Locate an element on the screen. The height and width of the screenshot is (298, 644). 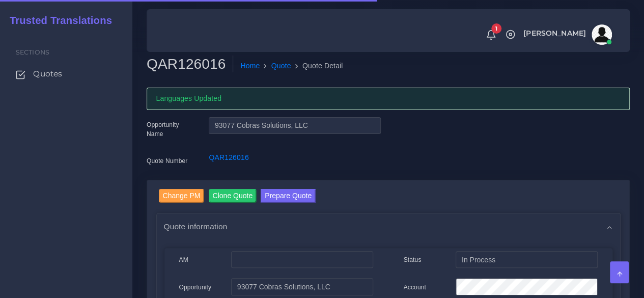
a: QAR126016 is located at coordinates (228, 157).